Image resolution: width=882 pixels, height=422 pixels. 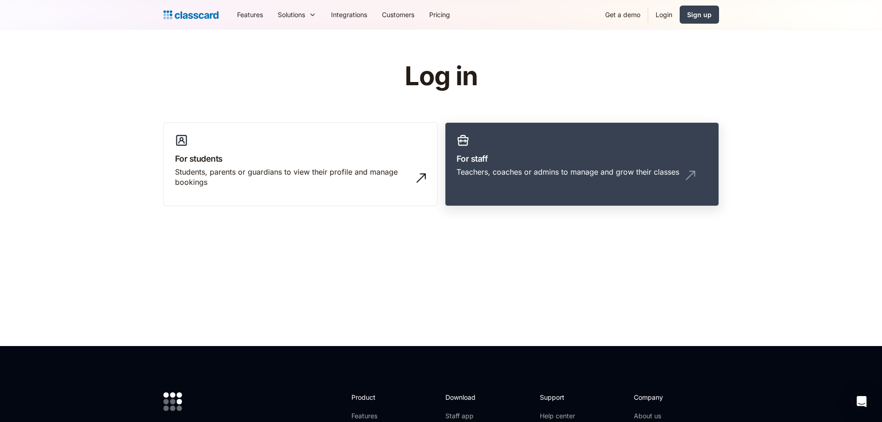 What do you see at coordinates (664, 397) in the screenshot?
I see `h2: Company` at bounding box center [664, 397].